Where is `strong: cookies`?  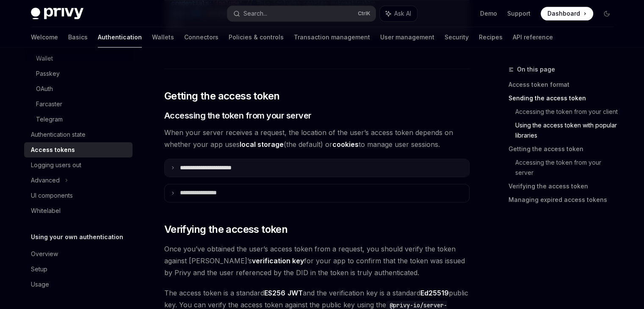
strong: cookies is located at coordinates (346, 144).